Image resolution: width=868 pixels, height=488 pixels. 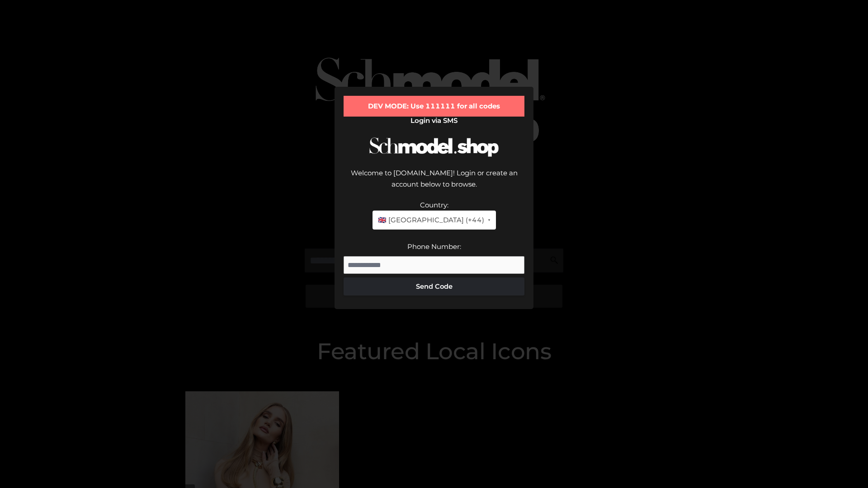 What do you see at coordinates (434, 147) in the screenshot?
I see `img: Schmodel Logo` at bounding box center [434, 147].